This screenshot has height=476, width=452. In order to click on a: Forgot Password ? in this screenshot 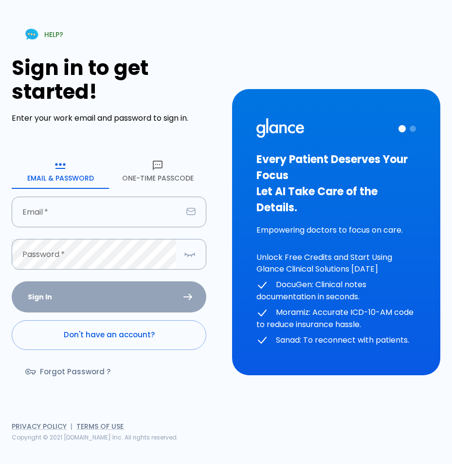, I will do `click(69, 372)`.